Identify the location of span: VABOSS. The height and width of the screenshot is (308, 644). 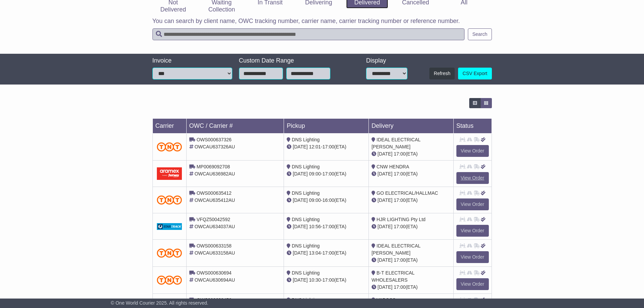
(386, 300).